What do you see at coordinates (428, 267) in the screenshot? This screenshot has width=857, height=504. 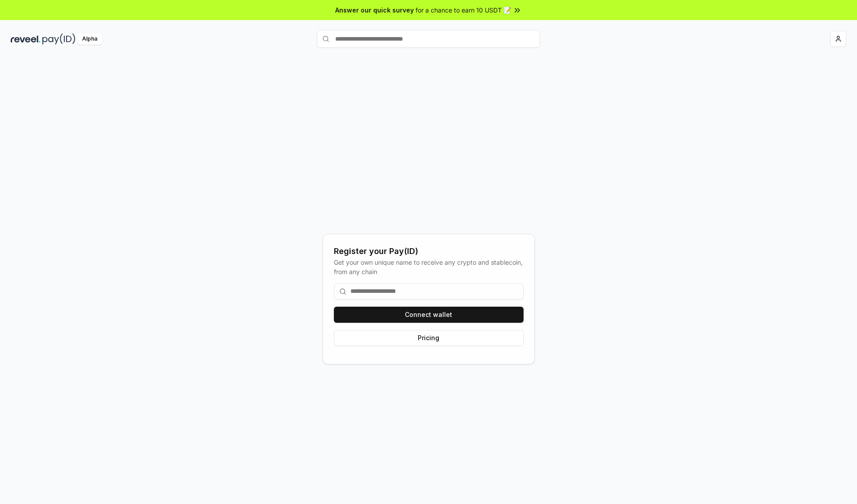 I see `div: Get your own unique name to receive any crypto and stablecoin, from any chain` at bounding box center [428, 267].